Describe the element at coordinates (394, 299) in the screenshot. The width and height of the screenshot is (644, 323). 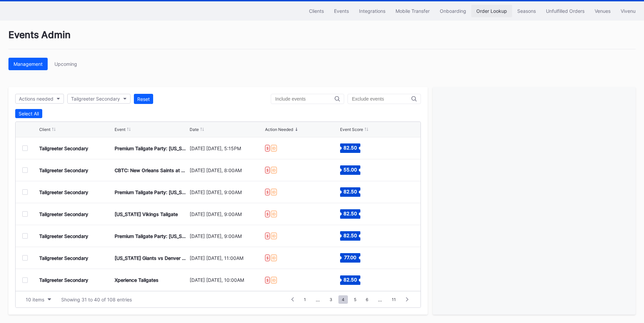
I see `span: 11` at that location.